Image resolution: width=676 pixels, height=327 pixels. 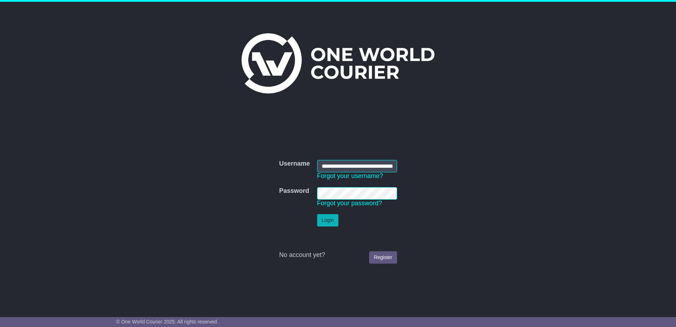 I want to click on a: Forgot your password?, so click(x=350, y=203).